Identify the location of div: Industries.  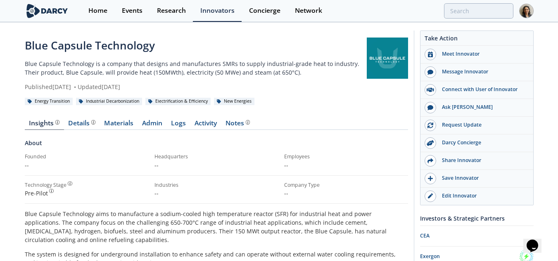
(216, 185).